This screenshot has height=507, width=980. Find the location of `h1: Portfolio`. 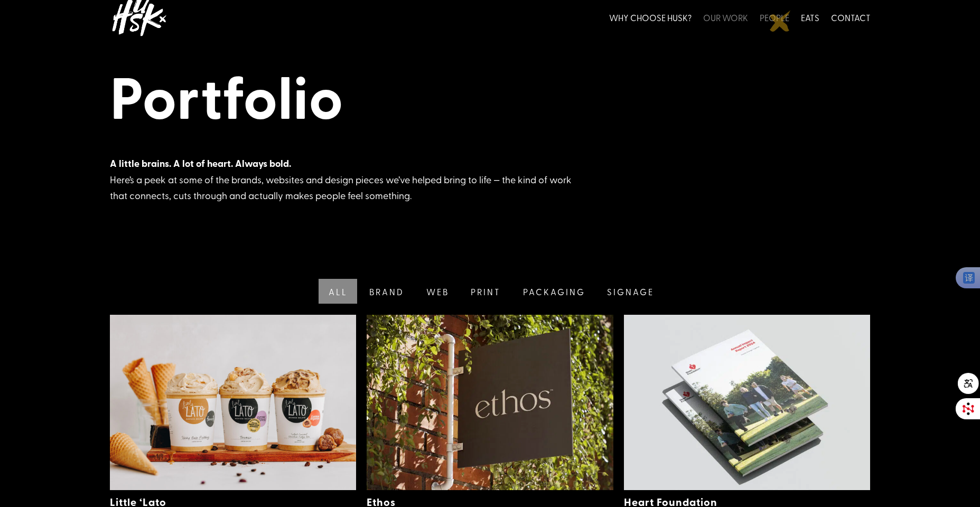

h1: Portfolio is located at coordinates (490, 99).